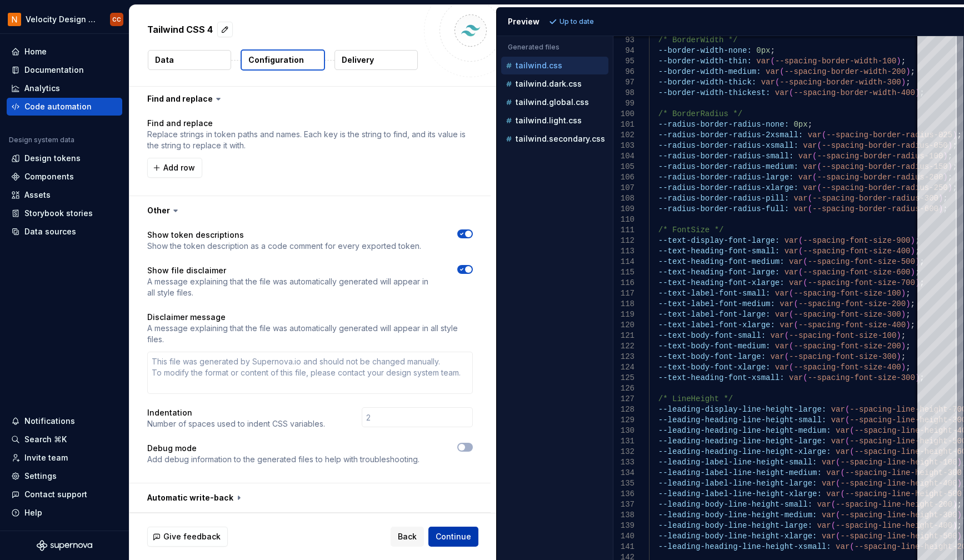 The width and height of the screenshot is (964, 560). I want to click on div: Design tokens, so click(52, 159).